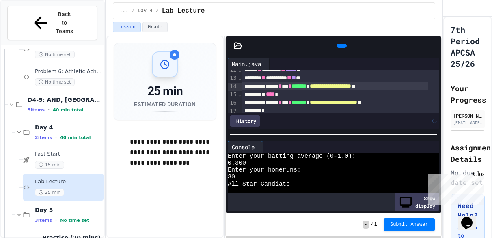 The height and width of the screenshot is (238, 492). Describe the element at coordinates (232, 87) in the screenshot. I see `div: 14` at that location.